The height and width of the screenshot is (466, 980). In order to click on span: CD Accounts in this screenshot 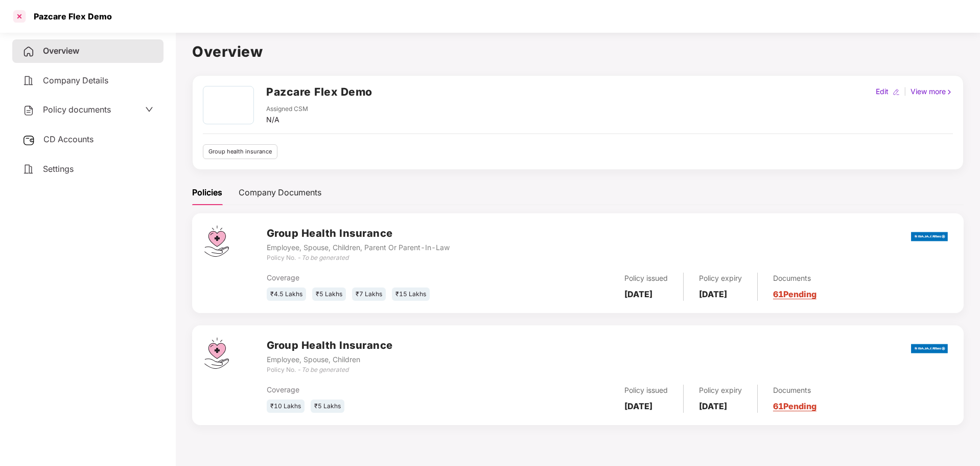, I will do `click(69, 139)`.